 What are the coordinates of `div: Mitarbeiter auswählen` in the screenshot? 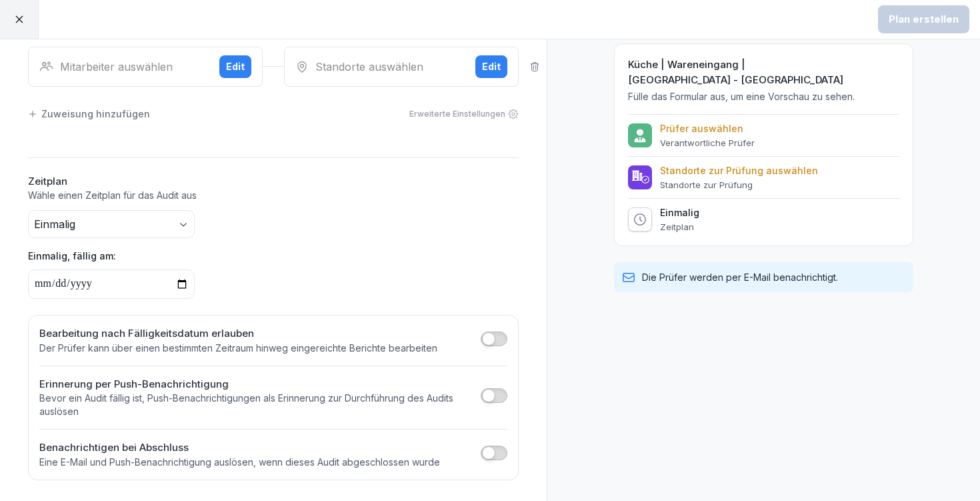 It's located at (124, 67).